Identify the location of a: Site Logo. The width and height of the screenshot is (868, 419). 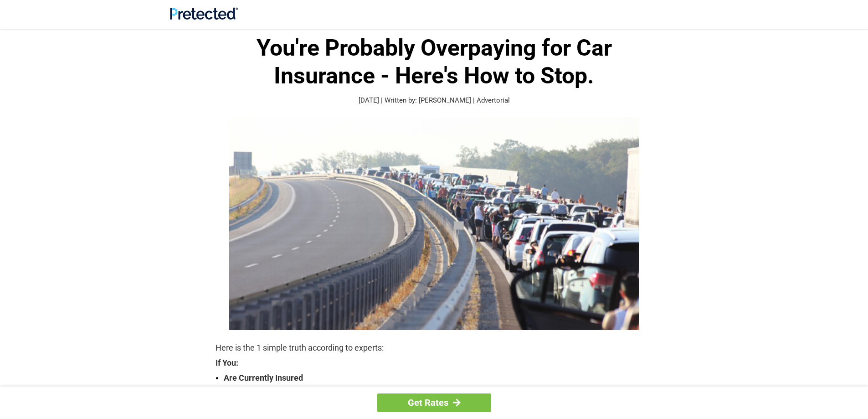
(203, 17).